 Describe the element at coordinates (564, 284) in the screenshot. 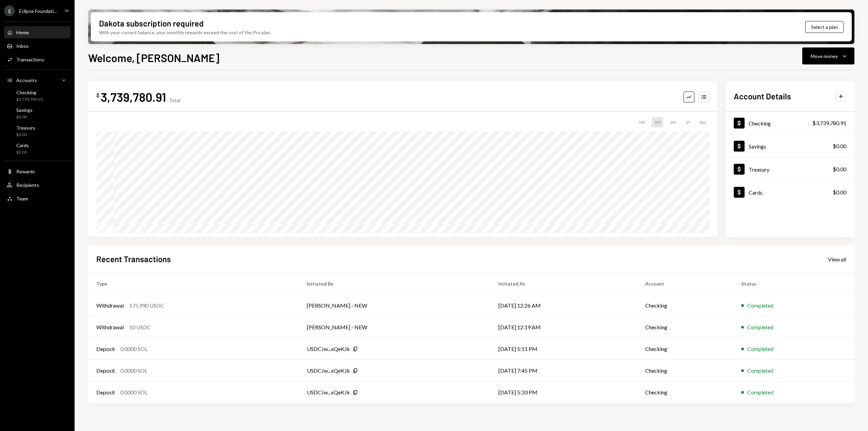

I see `th: Initiated At` at that location.